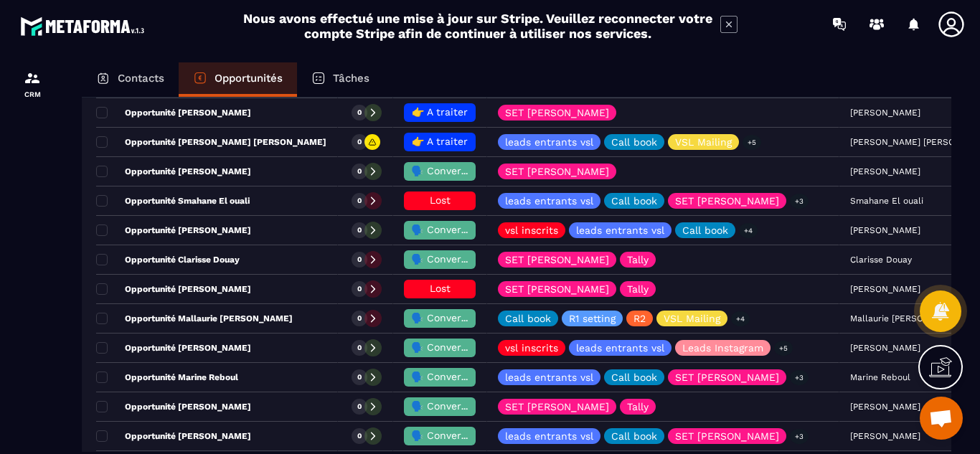 The width and height of the screenshot is (980, 454). What do you see at coordinates (167, 377) in the screenshot?
I see `p: Opportunité Marine Reboul` at bounding box center [167, 377].